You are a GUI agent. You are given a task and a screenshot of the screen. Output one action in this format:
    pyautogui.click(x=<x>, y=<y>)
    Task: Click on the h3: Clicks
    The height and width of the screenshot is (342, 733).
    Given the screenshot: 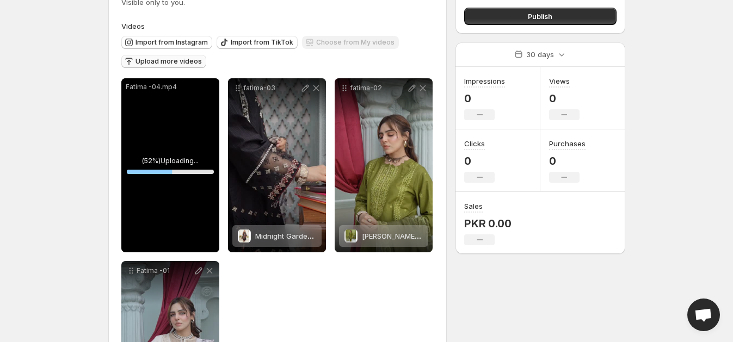 What is the action you would take?
    pyautogui.click(x=474, y=144)
    